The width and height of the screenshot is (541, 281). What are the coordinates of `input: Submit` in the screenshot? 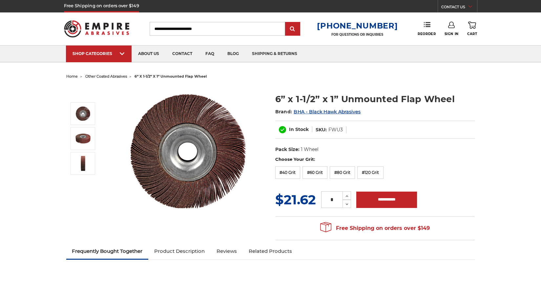 It's located at (293, 29).